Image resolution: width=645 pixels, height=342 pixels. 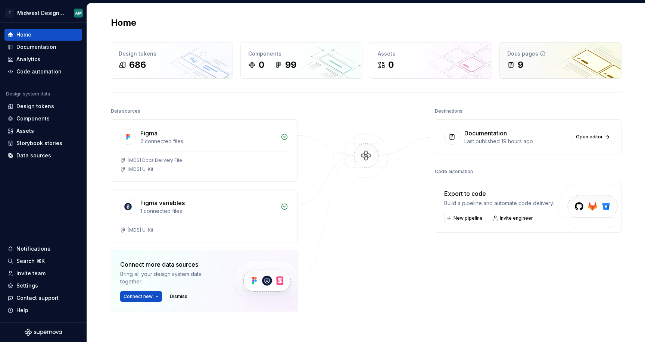 What do you see at coordinates (590, 137) in the screenshot?
I see `span: Open editor` at bounding box center [590, 137].